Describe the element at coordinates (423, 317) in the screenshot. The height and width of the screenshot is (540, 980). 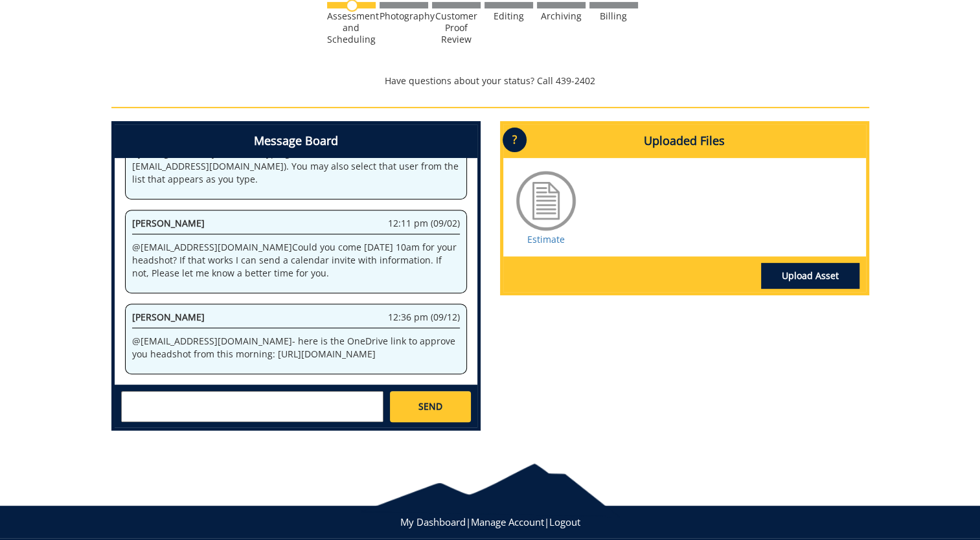
I see `span: 12:36 pm (09/12)` at that location.